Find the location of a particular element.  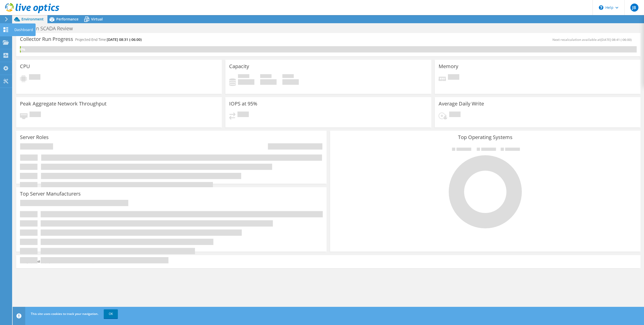

h3: Average Daily Write is located at coordinates (461, 104).